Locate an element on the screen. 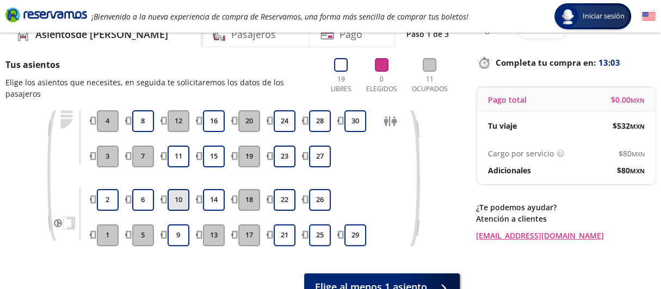 The image size is (661, 289). button: 23 is located at coordinates (285, 157).